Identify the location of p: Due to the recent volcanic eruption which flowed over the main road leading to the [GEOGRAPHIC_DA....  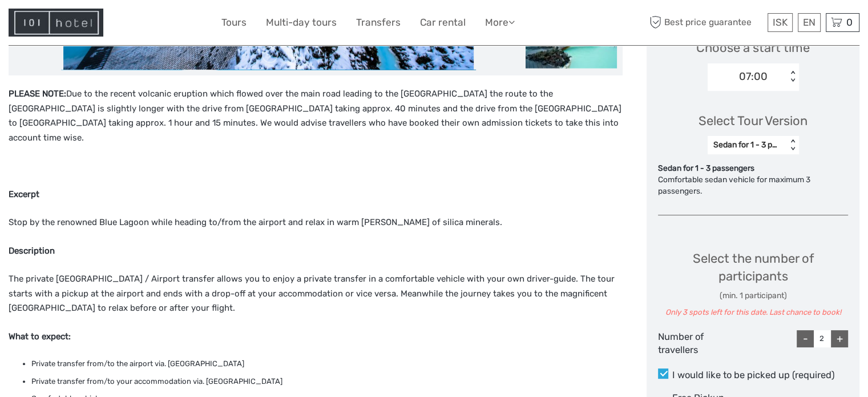
(315, 116).